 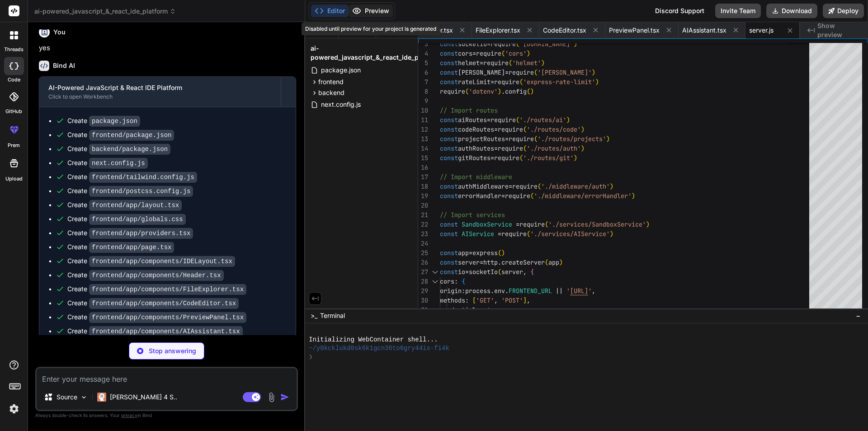 What do you see at coordinates (570, 234) in the screenshot?
I see `span: './services/AIService'` at bounding box center [570, 234].